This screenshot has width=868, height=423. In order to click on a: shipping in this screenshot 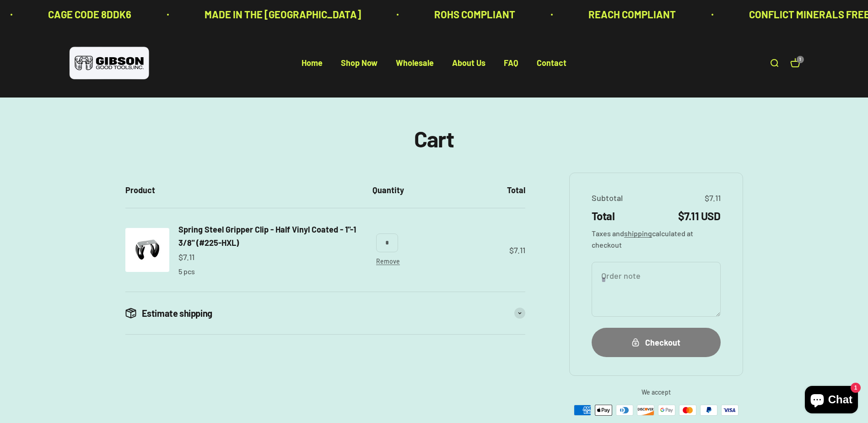, I will do `click(638, 233)`.